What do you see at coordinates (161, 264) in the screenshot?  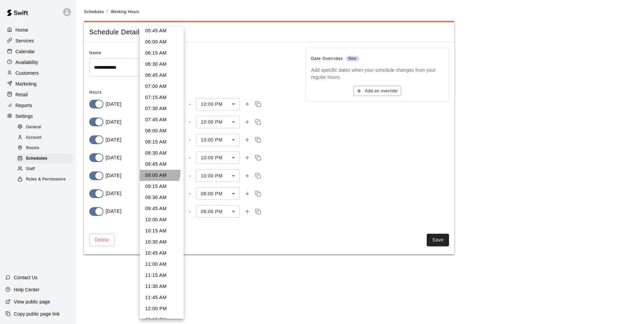 I see `li: 11:00 AM` at bounding box center [161, 264].